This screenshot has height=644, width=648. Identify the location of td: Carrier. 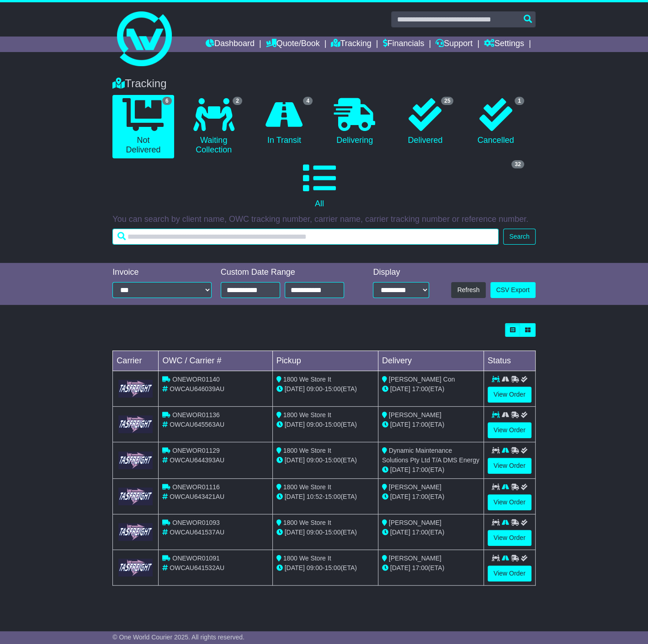
(135, 361).